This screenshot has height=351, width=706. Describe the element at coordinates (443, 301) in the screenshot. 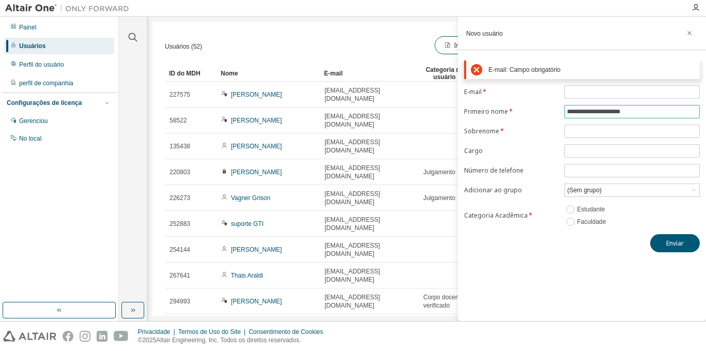

I see `font: Corpo docente verificado` at that location.